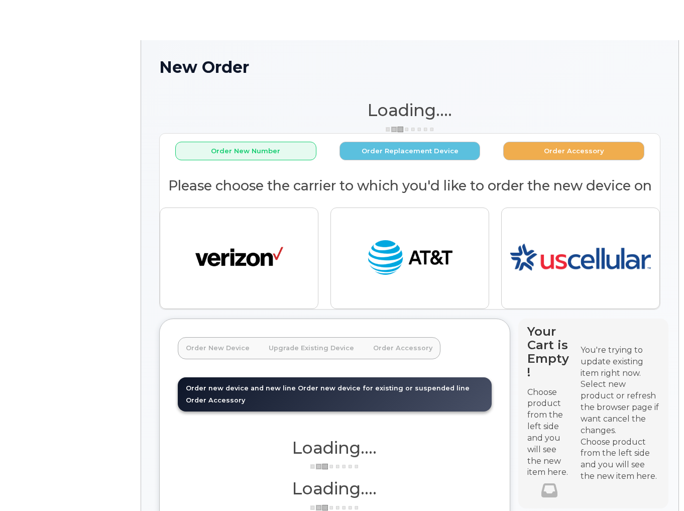  What do you see at coordinates (620, 459) in the screenshot?
I see `div: Choose product from the left side and you will see the new item here.` at bounding box center [620, 459].